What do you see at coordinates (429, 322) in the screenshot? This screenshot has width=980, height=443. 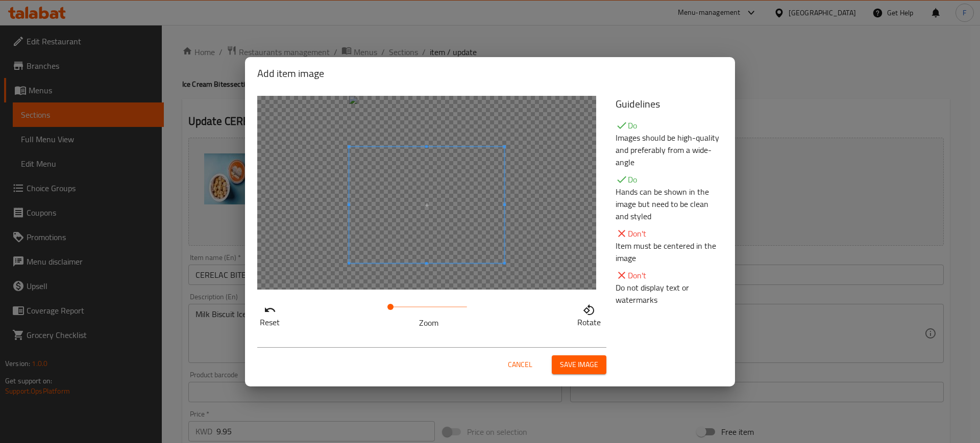 I see `p: Zoom` at bounding box center [429, 322].